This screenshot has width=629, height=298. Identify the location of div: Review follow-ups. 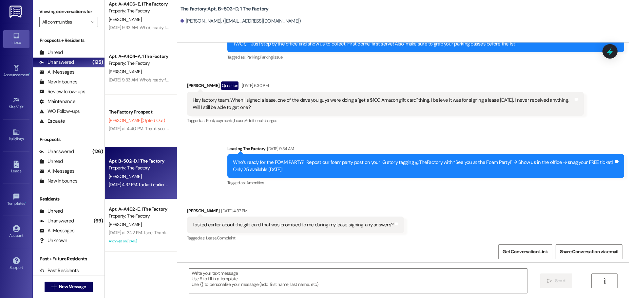
(62, 92).